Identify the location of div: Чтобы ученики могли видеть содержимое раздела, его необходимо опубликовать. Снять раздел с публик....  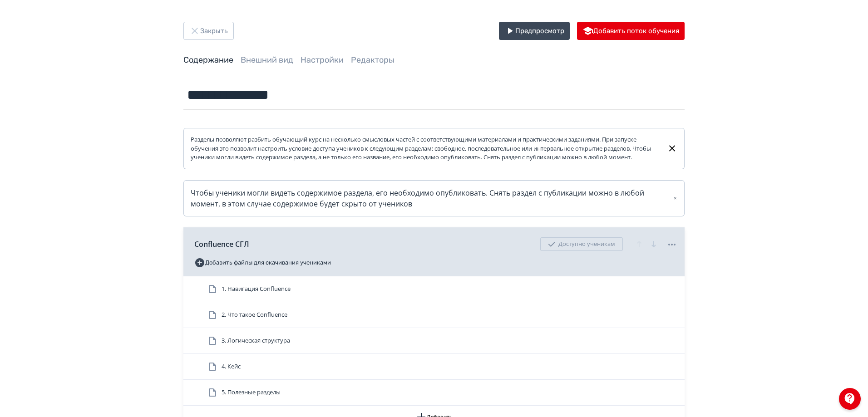
(434, 198).